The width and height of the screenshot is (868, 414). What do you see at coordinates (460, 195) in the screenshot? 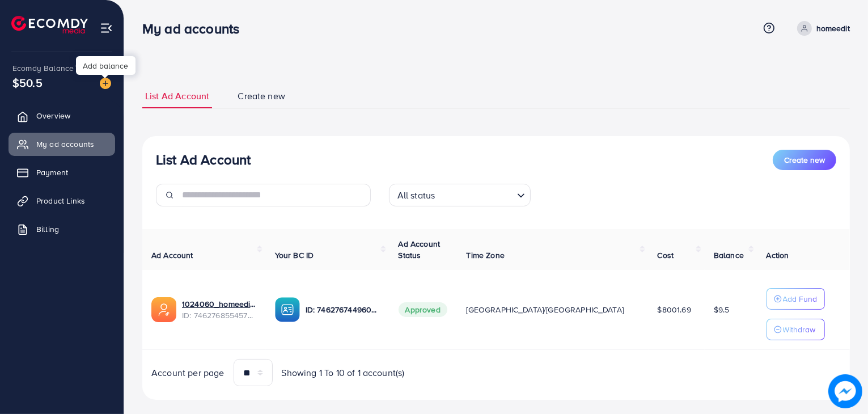
I see `div: Search for option` at bounding box center [460, 195].